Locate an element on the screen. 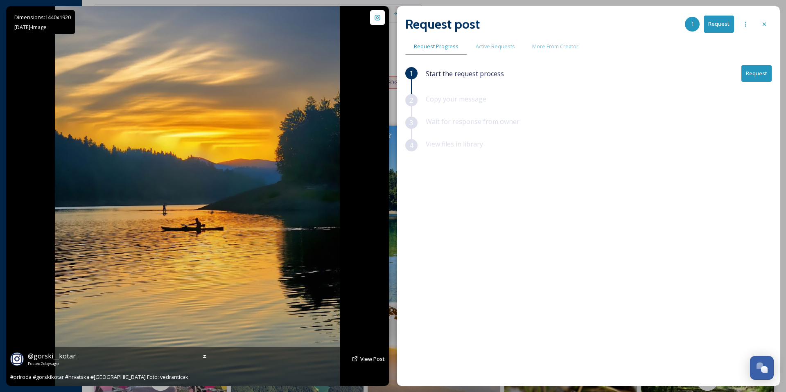 This screenshot has width=786, height=392. span: More From Creator is located at coordinates (555, 46).